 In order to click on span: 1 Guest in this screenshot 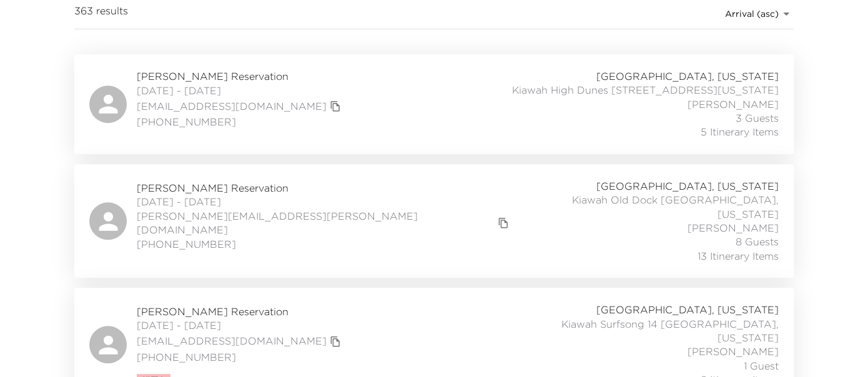, I will do `click(762, 366)`.